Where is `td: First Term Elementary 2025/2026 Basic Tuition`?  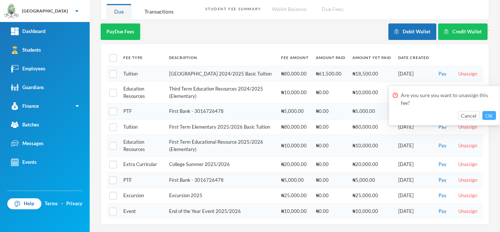
td: First Term Elementary 2025/2026 Basic Tuition is located at coordinates (222, 127).